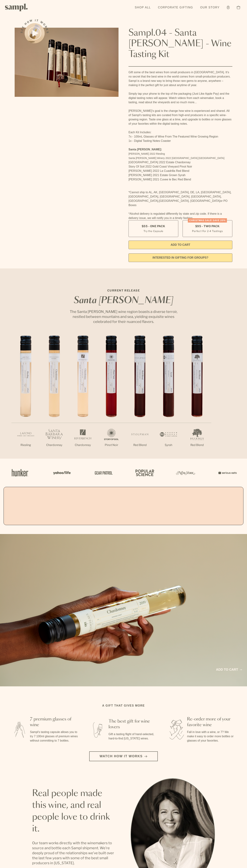 The width and height of the screenshot is (247, 868). I want to click on li: Story Of Soil 2022 Gold Coast Vineyard Pinot Noir, so click(181, 167).